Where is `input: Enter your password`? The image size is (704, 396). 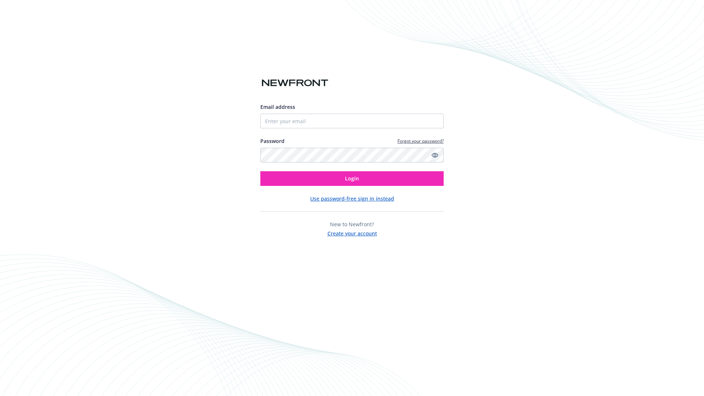
input: Enter your password is located at coordinates (352, 155).